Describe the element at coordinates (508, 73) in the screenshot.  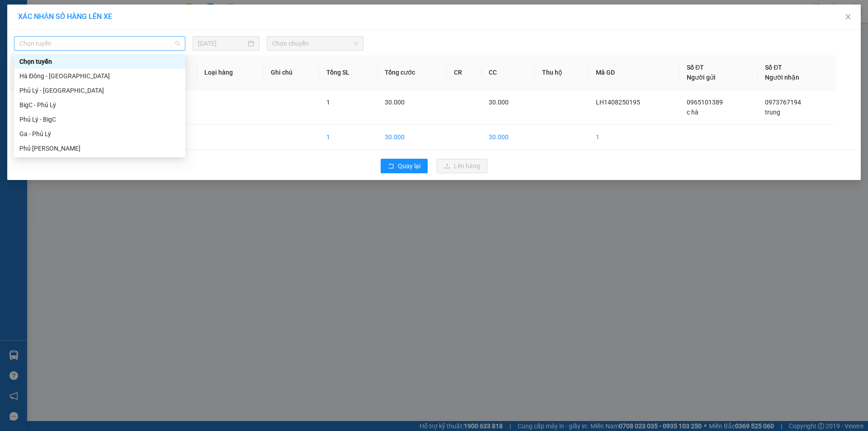
I see `th: CC` at that location.